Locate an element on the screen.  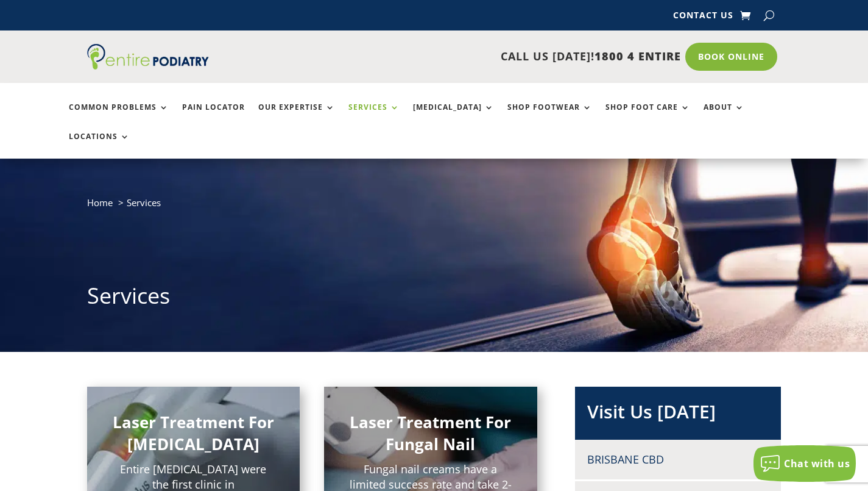
nav: breadcrumb is located at coordinates (434, 207).